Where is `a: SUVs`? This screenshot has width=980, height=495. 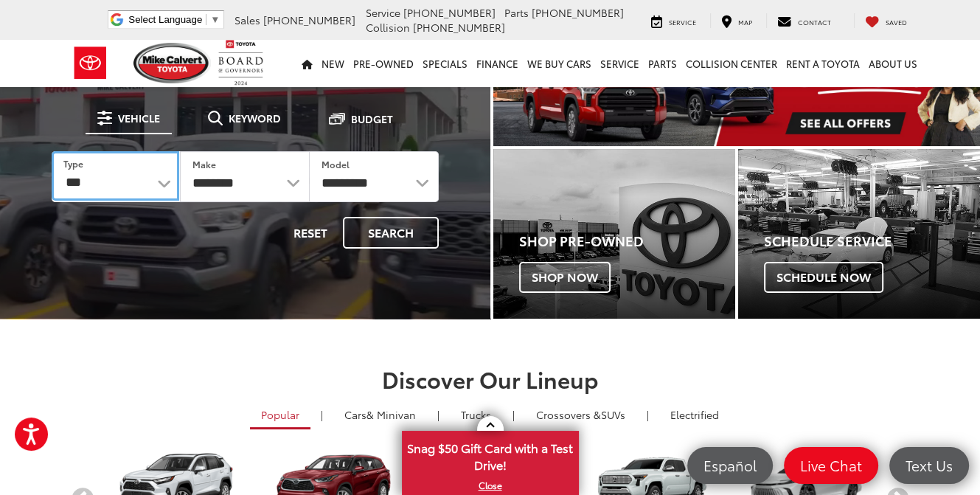
a: SUVs is located at coordinates (581, 414).